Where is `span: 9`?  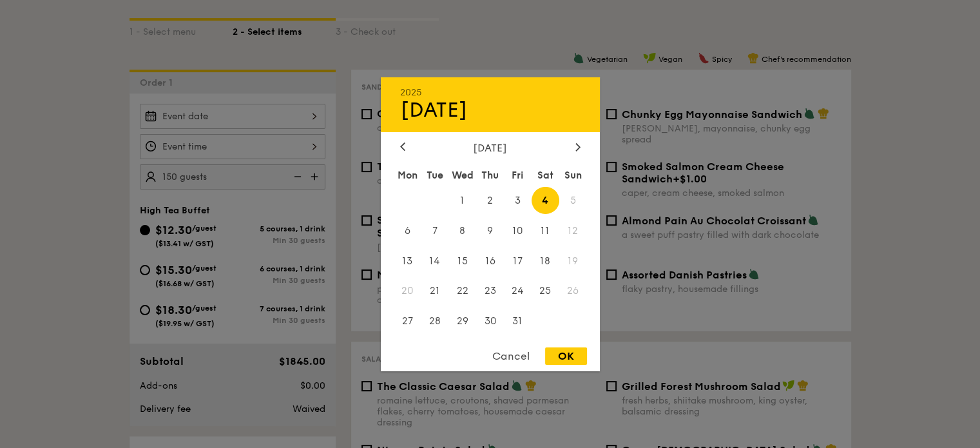 span: 9 is located at coordinates (490, 230).